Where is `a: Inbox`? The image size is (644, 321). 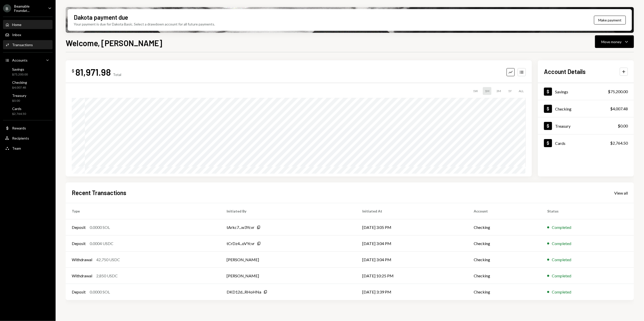
a: Inbox is located at coordinates (28, 35).